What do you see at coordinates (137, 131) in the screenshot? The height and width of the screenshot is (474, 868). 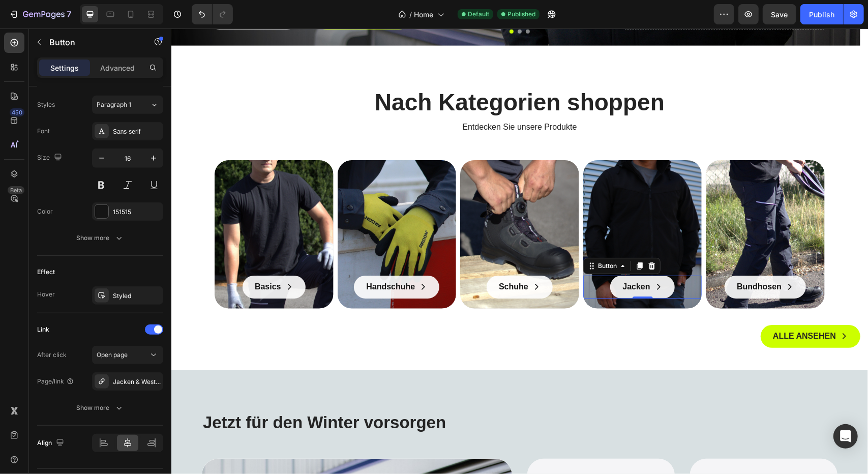 I see `div: Sans-serif` at bounding box center [137, 131].